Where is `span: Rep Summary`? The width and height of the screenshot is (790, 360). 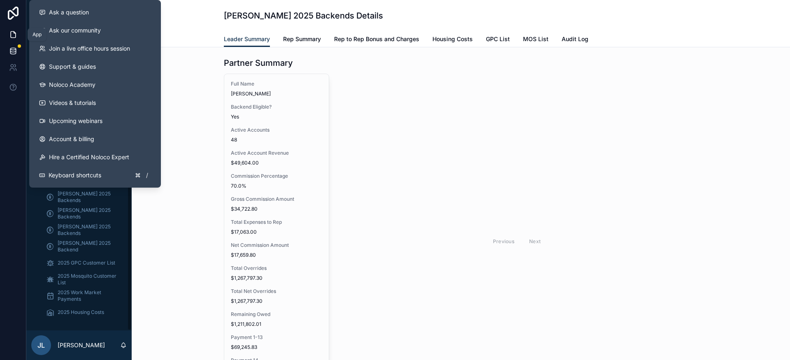 span: Rep Summary is located at coordinates (302, 39).